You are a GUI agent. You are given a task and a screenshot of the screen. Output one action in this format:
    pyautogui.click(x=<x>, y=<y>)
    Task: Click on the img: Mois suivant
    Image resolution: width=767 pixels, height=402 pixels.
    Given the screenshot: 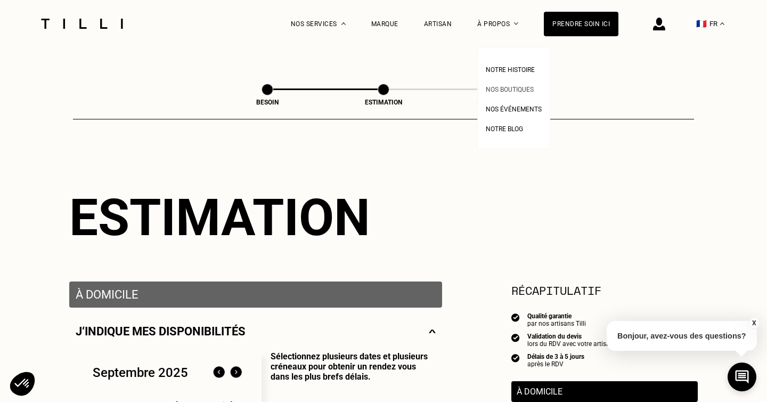 What is the action you would take?
    pyautogui.click(x=236, y=372)
    